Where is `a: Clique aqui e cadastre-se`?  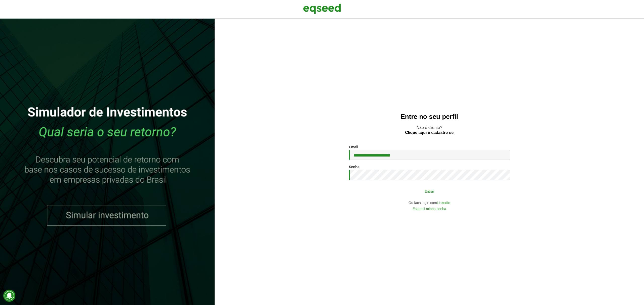
a: Clique aqui e cadastre-se is located at coordinates (429, 133).